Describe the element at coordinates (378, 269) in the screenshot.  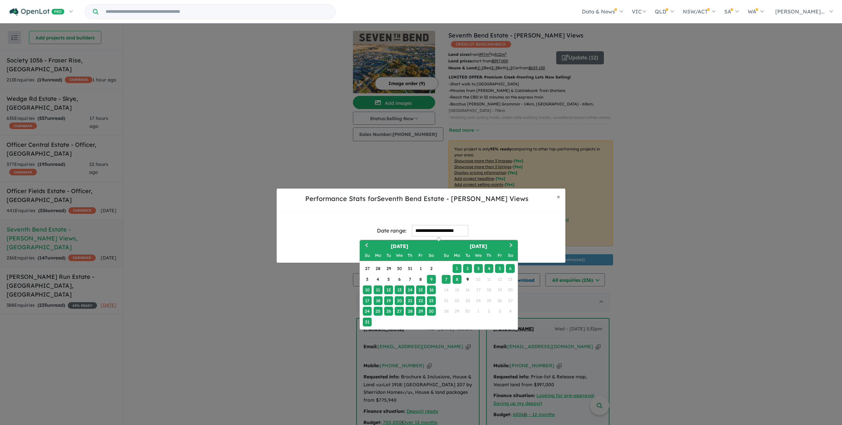
I see `div: Choose Monday, July 28th, 2025` at that location.